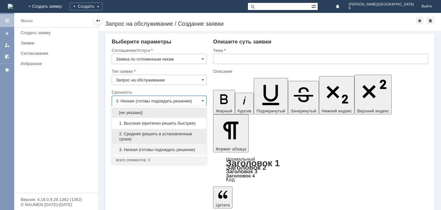 This screenshot has height=210, width=441. Describe the element at coordinates (7, 57) in the screenshot. I see `a: Мои согласования` at that location.